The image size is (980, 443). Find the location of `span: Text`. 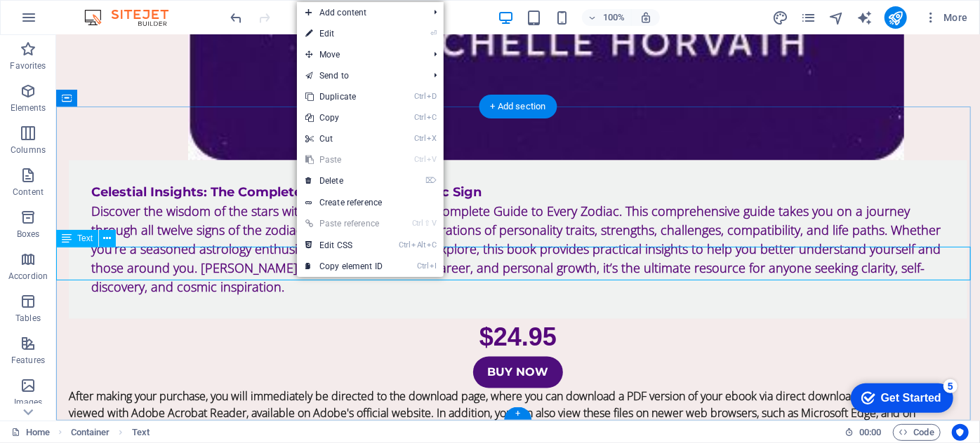

span: Text is located at coordinates (85, 239).